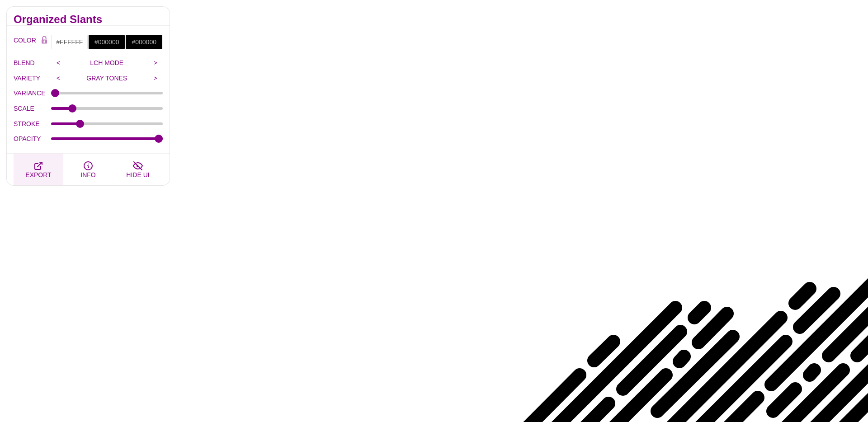 The width and height of the screenshot is (868, 422). I want to click on p: LCH MODE, so click(107, 63).